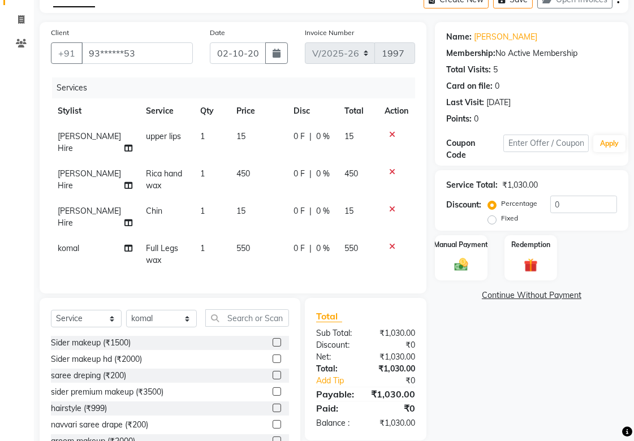  I want to click on div: Balance :, so click(336, 423).